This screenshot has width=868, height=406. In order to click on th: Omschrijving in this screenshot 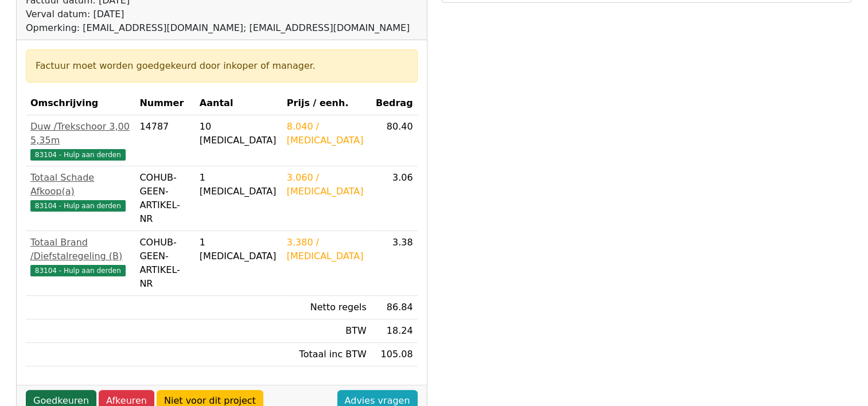, I will do `click(80, 104)`.